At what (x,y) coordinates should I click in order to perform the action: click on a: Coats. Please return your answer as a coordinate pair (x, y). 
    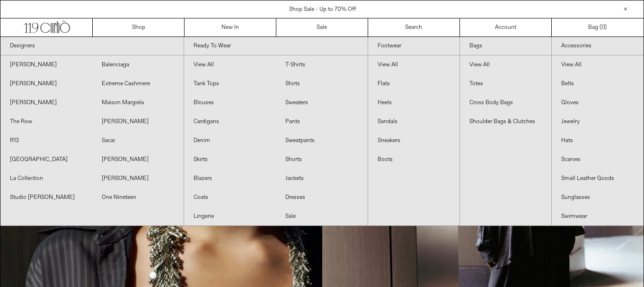
    Looking at the image, I should click on (230, 197).